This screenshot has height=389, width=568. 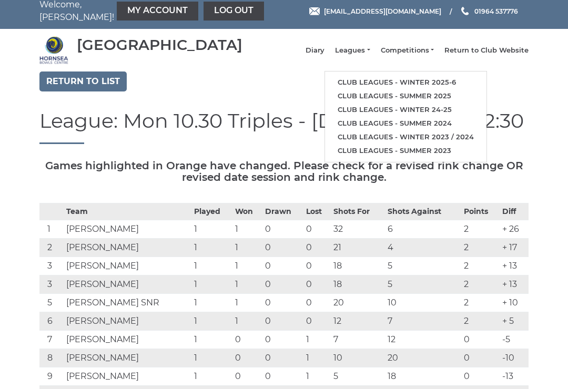 What do you see at coordinates (405, 110) in the screenshot?
I see `a: Club leagues - Winter 24-25` at bounding box center [405, 110].